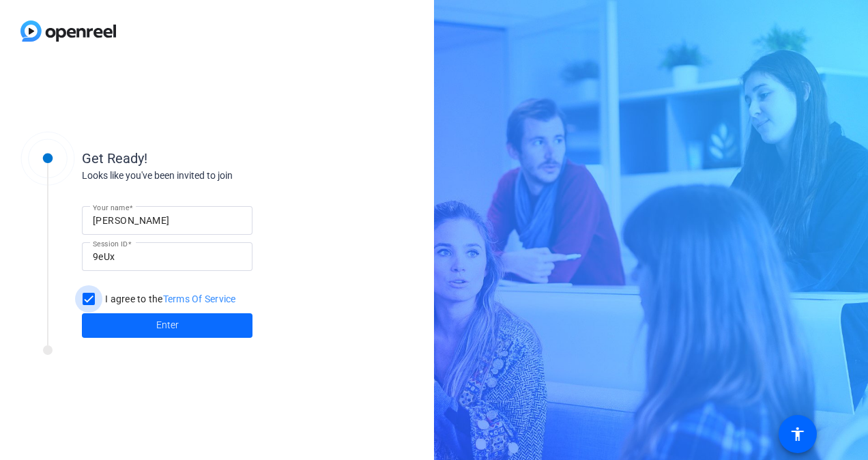  What do you see at coordinates (110, 208) in the screenshot?
I see `mat-label: Your name` at bounding box center [110, 208].